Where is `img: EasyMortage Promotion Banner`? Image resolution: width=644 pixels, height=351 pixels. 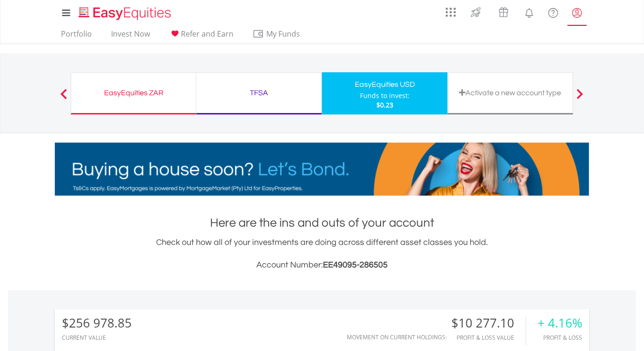 img: EasyMortage Promotion Banner is located at coordinates (322, 169).